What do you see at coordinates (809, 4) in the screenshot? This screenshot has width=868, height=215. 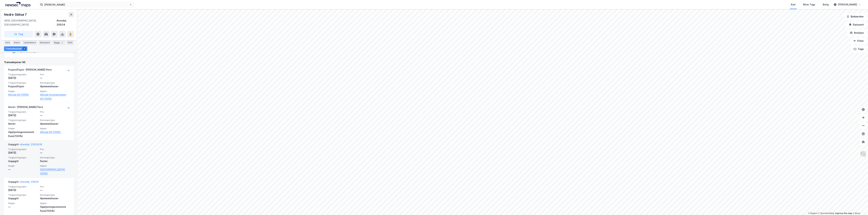 I see `div: Mine Tags` at bounding box center [809, 4].